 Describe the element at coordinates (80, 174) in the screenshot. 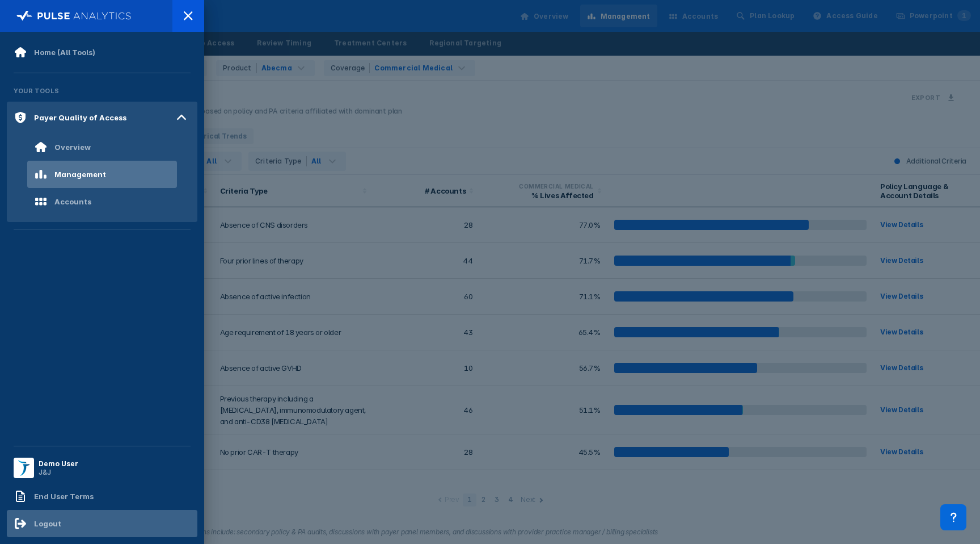

I see `div: Management` at that location.